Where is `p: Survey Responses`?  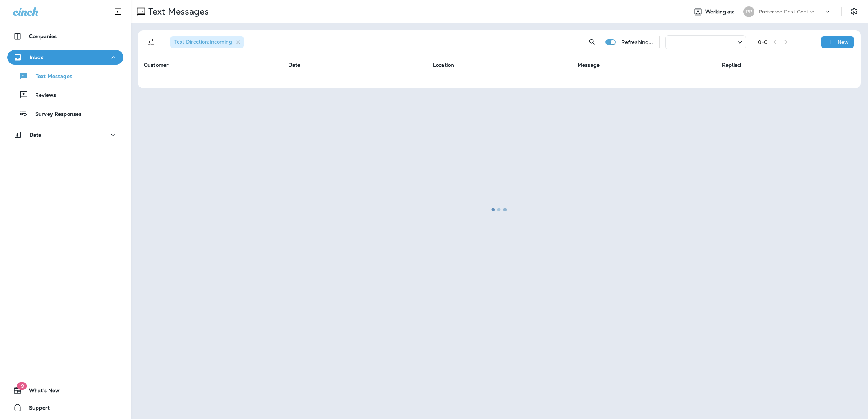 p: Survey Responses is located at coordinates (55, 114).